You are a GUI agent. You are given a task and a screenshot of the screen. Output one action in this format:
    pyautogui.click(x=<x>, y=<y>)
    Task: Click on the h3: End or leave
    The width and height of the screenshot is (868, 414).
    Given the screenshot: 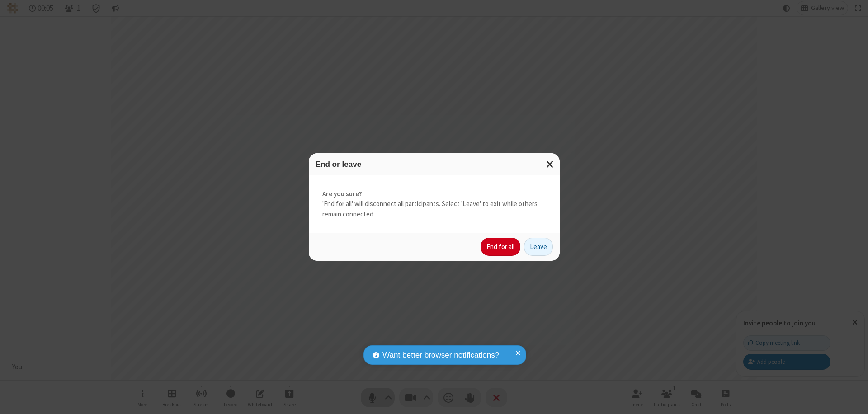 What is the action you would take?
    pyautogui.click(x=434, y=164)
    